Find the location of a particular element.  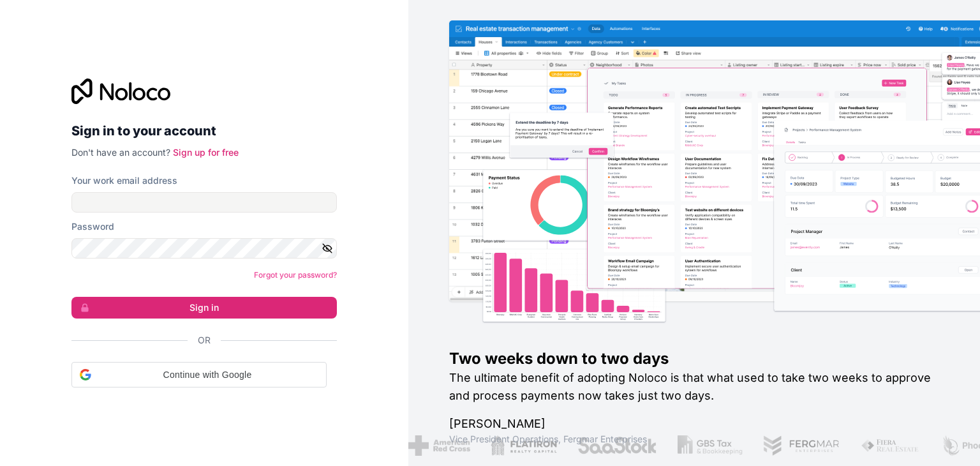

div: Continue with Google is located at coordinates (199, 375).